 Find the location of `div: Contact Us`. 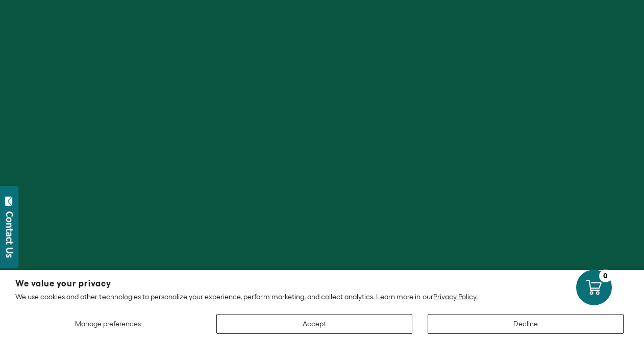

div: Contact Us is located at coordinates (10, 234).